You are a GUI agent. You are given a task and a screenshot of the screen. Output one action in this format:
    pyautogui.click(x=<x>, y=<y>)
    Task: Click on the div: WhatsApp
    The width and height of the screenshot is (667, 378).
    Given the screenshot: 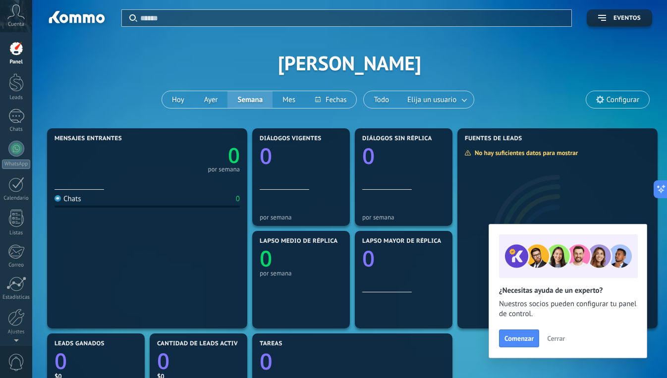 What is the action you would take?
    pyautogui.click(x=16, y=164)
    